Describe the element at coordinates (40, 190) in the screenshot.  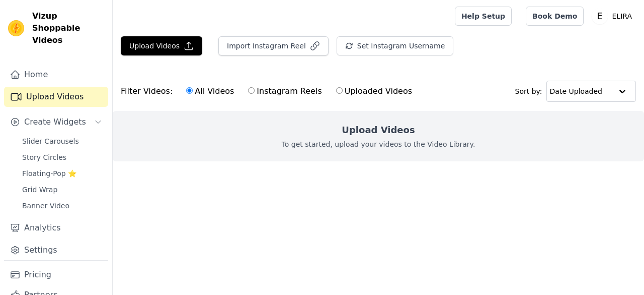
I see `span: Grid Wrap` at that location.